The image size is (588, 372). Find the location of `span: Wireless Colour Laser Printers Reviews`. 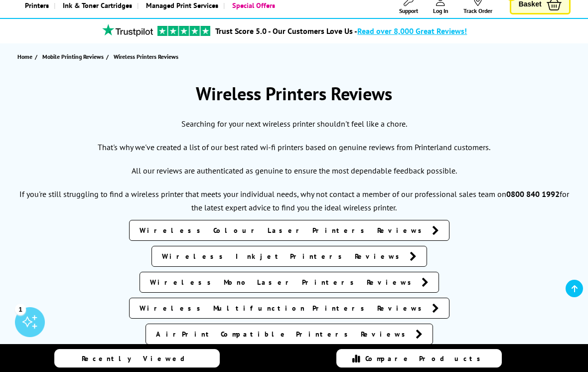

span: Wireless Colour Laser Printers Reviews is located at coordinates (283, 231).